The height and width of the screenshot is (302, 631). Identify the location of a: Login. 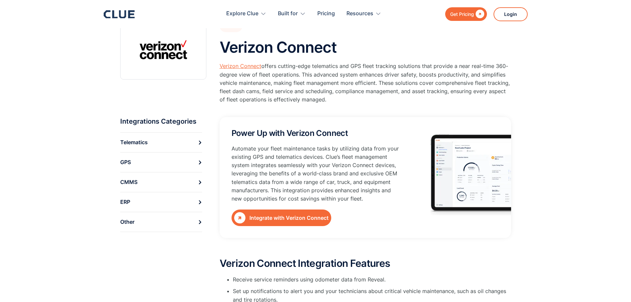
(511, 14).